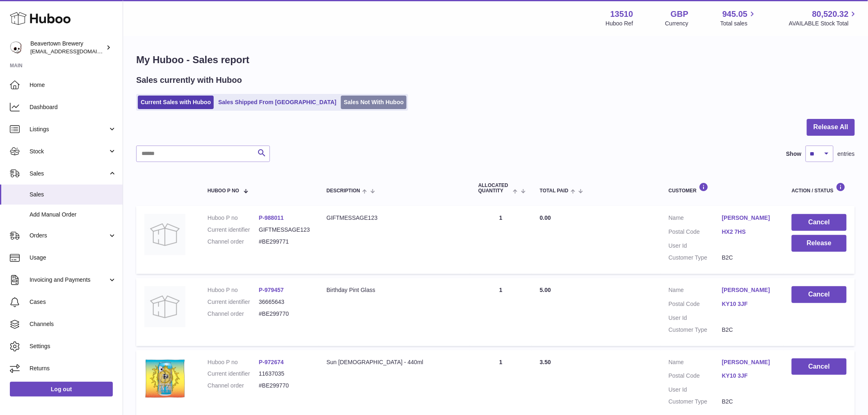 The image size is (868, 415). What do you see at coordinates (819, 243) in the screenshot?
I see `button: Release` at bounding box center [819, 243].